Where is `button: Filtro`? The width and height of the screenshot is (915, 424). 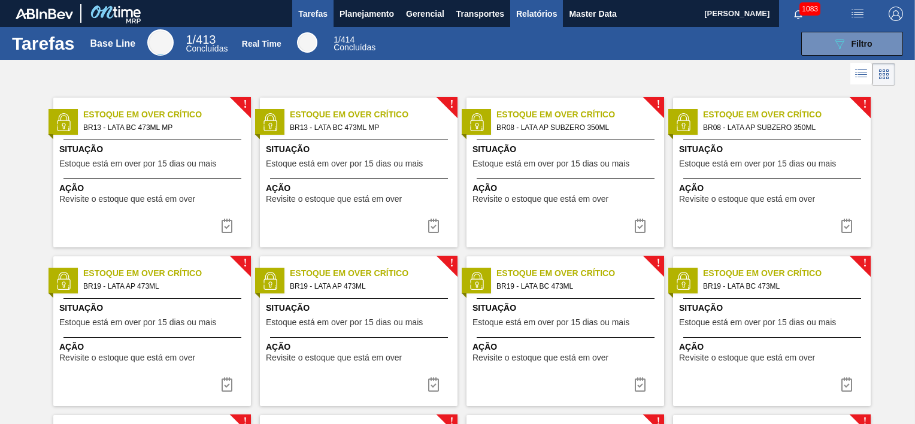 button: Filtro is located at coordinates (852, 44).